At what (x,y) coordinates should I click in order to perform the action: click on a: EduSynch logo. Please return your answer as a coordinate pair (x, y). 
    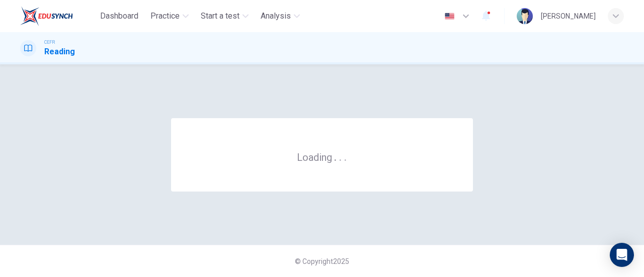
    Looking at the image, I should click on (58, 16).